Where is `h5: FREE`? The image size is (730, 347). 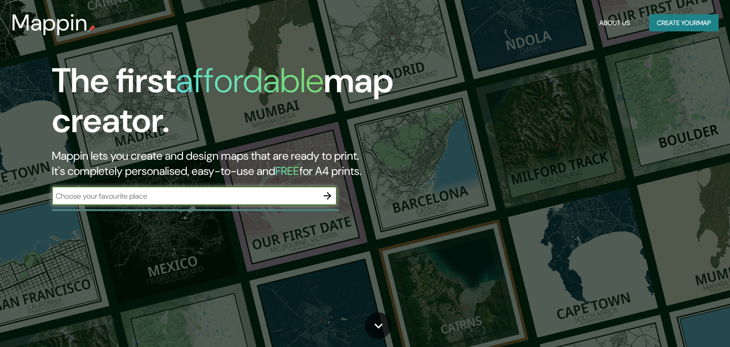
h5: FREE is located at coordinates (287, 171).